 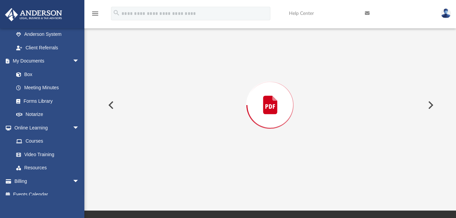 I want to click on i: search, so click(x=117, y=13).